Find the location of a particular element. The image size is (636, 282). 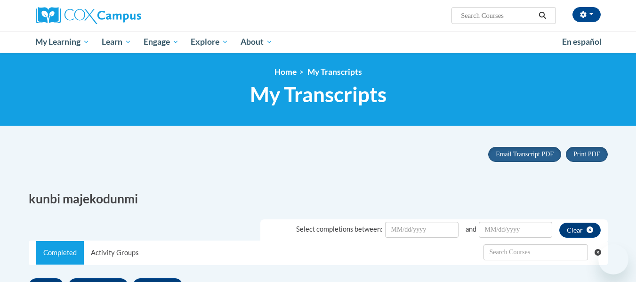

span: Email Transcript PDF is located at coordinates (525, 154).